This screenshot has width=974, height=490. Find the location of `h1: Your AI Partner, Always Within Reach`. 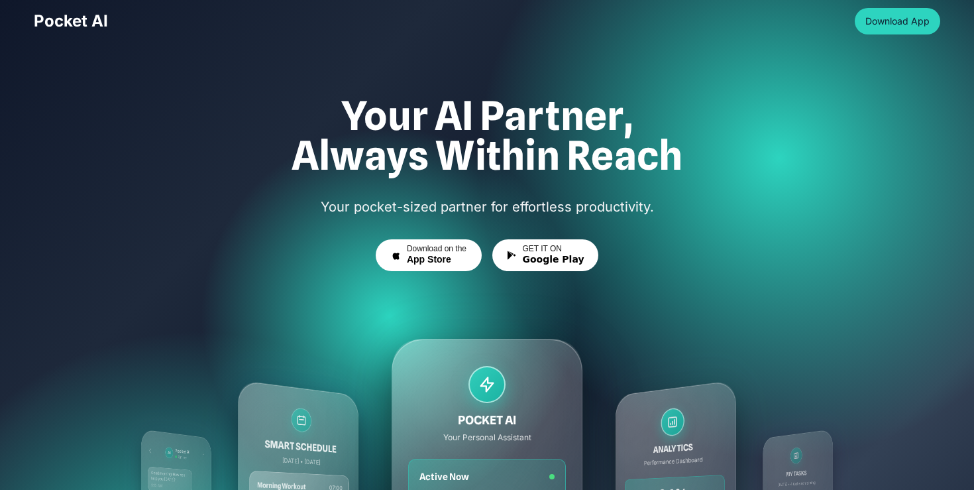

h1: Your AI Partner, Always Within Reach is located at coordinates (487, 135).